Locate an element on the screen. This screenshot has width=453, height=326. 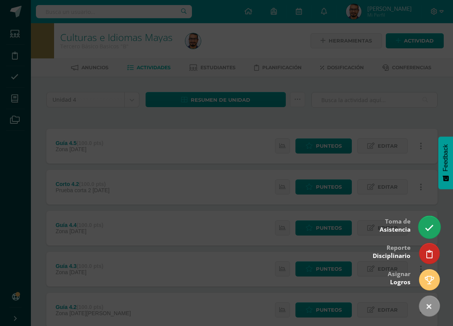
span: Logros is located at coordinates (400, 282).